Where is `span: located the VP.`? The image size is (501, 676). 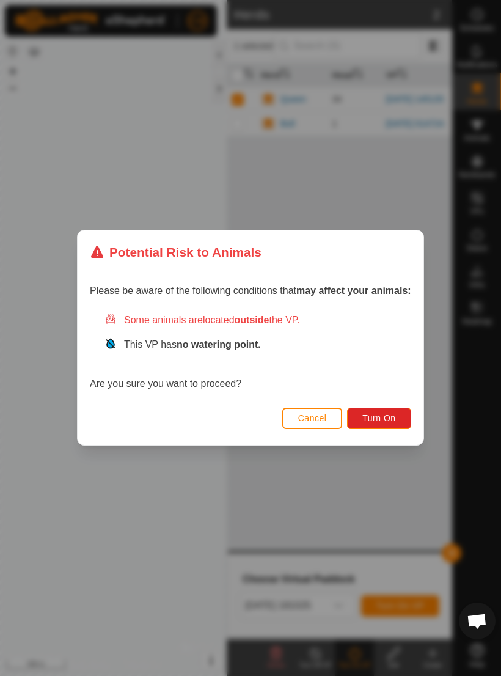 span: located the VP. is located at coordinates (251, 320).